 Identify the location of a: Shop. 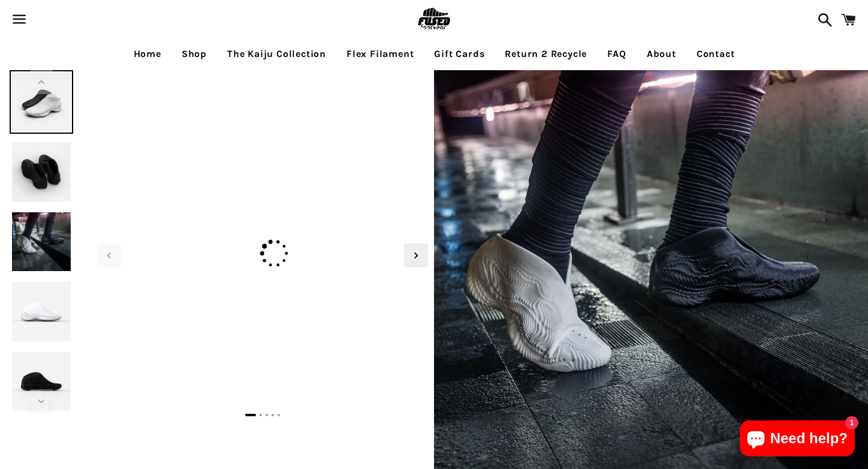
(194, 54).